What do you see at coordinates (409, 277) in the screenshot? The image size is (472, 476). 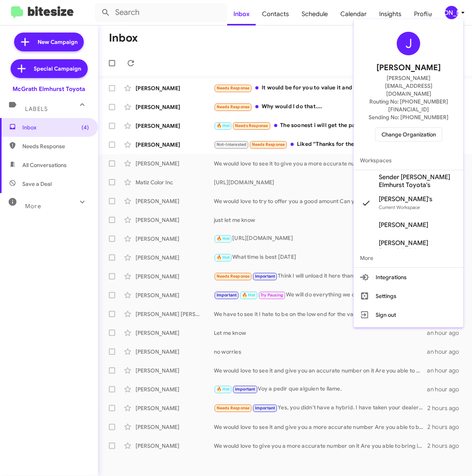 I see `button: Integrations` at bounding box center [409, 277].